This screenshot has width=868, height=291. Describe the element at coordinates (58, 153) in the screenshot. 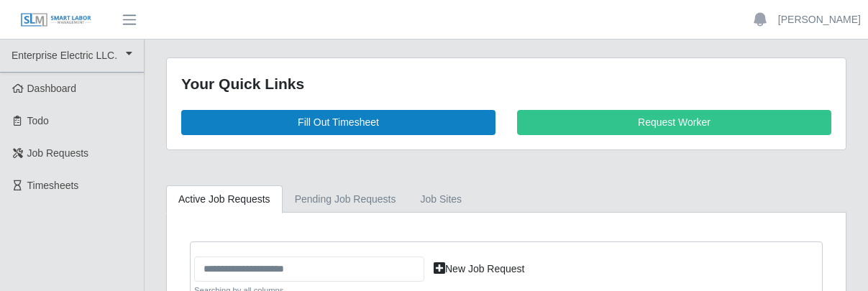

I see `span: Job Requests` at that location.